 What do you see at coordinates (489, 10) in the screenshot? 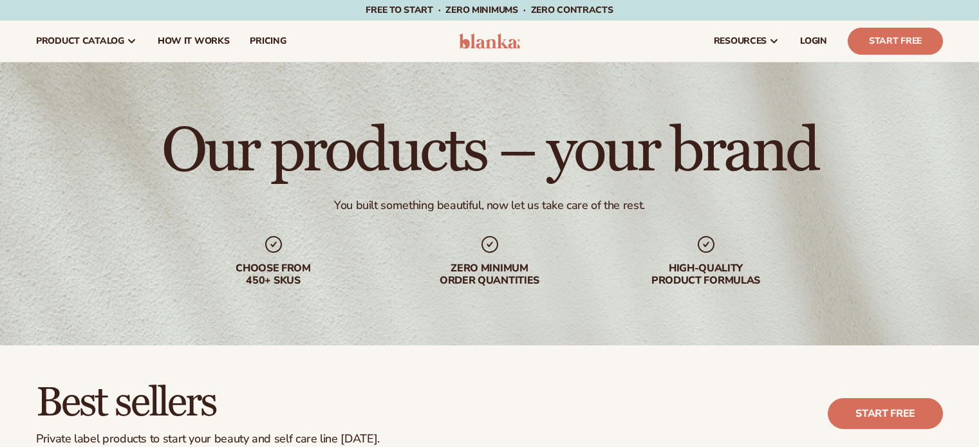
I see `span: Free to start · ZERO minimums · ZERO contracts` at bounding box center [489, 10].